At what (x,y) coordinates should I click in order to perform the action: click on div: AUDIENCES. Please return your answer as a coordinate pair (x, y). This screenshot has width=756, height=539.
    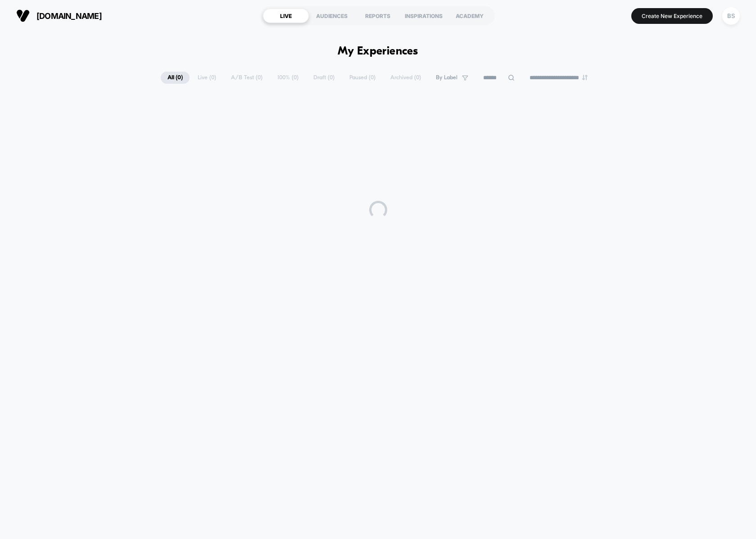
    Looking at the image, I should click on (332, 16).